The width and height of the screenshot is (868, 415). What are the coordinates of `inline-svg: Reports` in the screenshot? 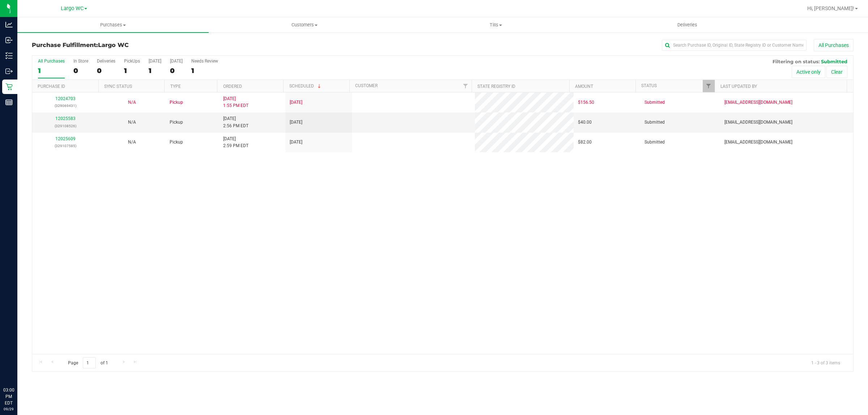 It's located at (9, 103).